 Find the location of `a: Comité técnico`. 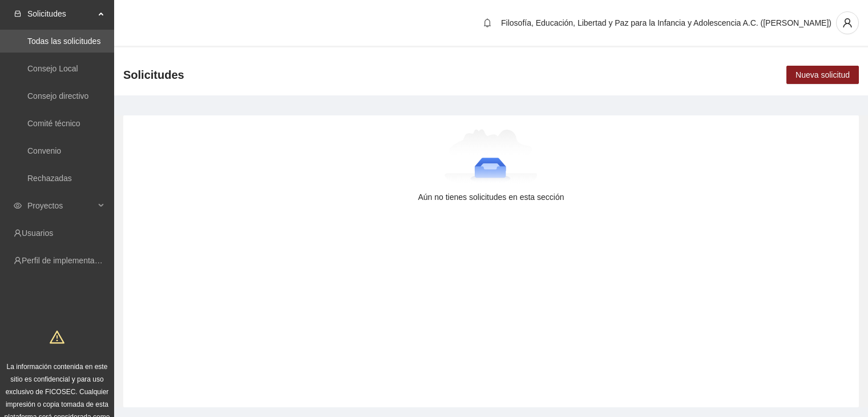

a: Comité técnico is located at coordinates (54, 123).